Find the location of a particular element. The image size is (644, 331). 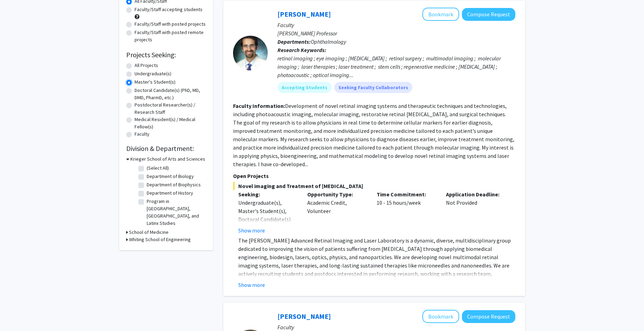

h3: Whiting School of Engineering is located at coordinates (160, 239).